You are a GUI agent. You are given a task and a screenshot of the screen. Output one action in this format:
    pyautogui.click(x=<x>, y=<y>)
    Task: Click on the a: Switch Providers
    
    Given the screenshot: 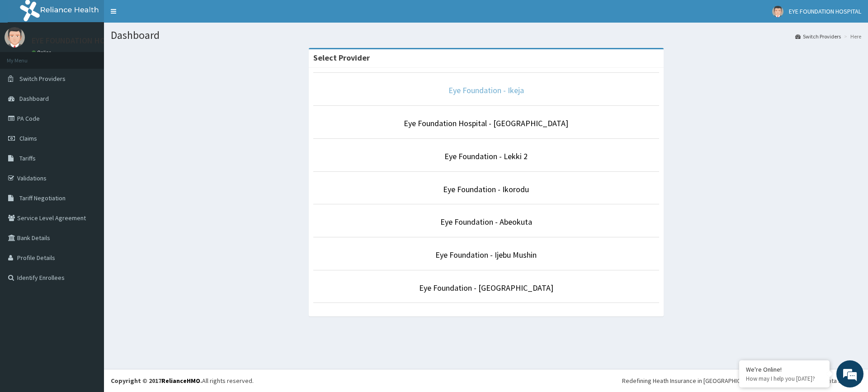 What is the action you would take?
    pyautogui.click(x=818, y=36)
    